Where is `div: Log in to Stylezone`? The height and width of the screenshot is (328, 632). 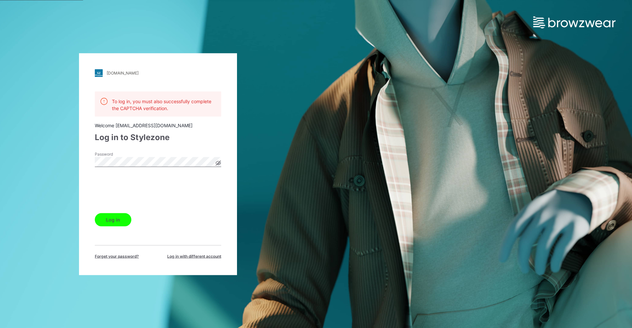
div: Log in to Stylezone is located at coordinates (158, 137).